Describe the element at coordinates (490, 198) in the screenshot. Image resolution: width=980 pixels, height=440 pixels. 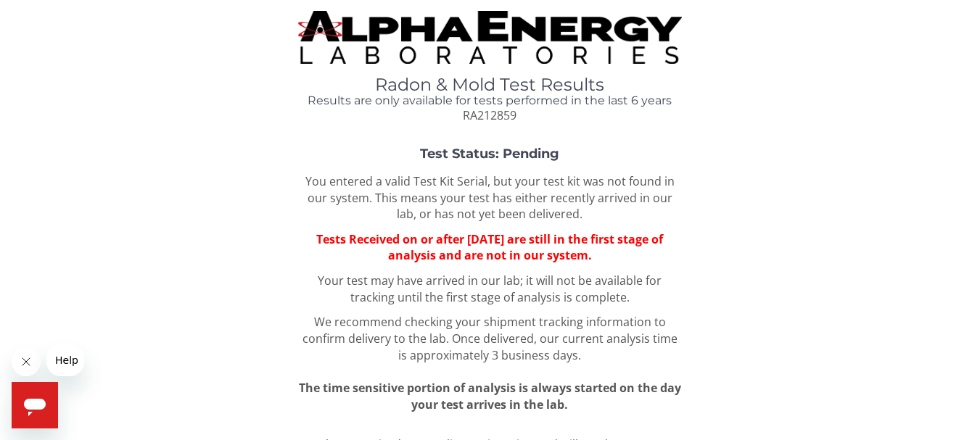
I see `p: You entered a valid Test Kit Serial, but your test kit was not found in our system. This means yo...` at that location.